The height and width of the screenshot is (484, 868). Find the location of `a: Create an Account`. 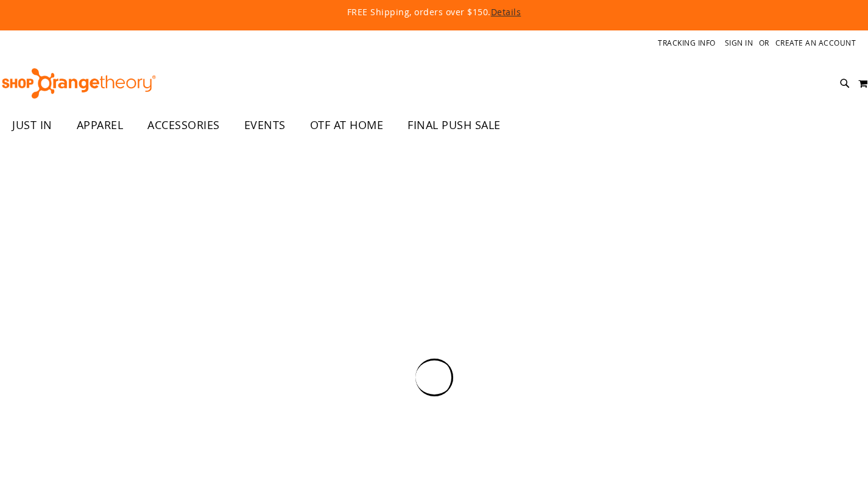

a: Create an Account is located at coordinates (815, 43).